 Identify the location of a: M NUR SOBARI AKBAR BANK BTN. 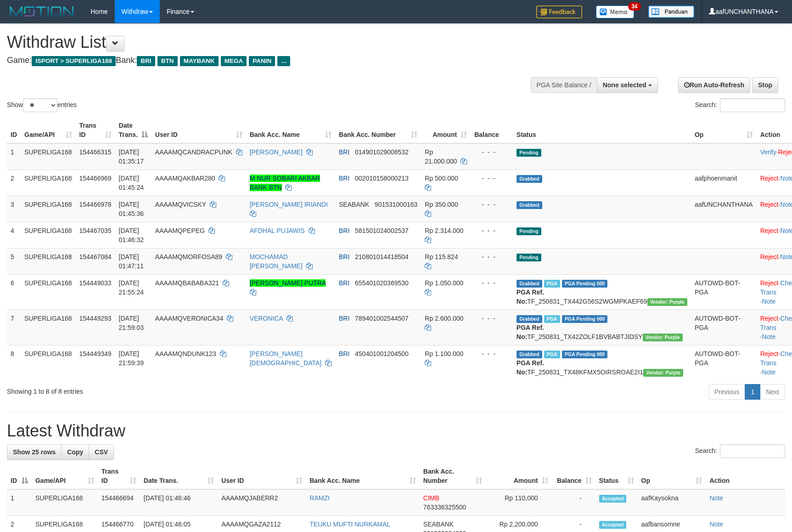
(285, 183).